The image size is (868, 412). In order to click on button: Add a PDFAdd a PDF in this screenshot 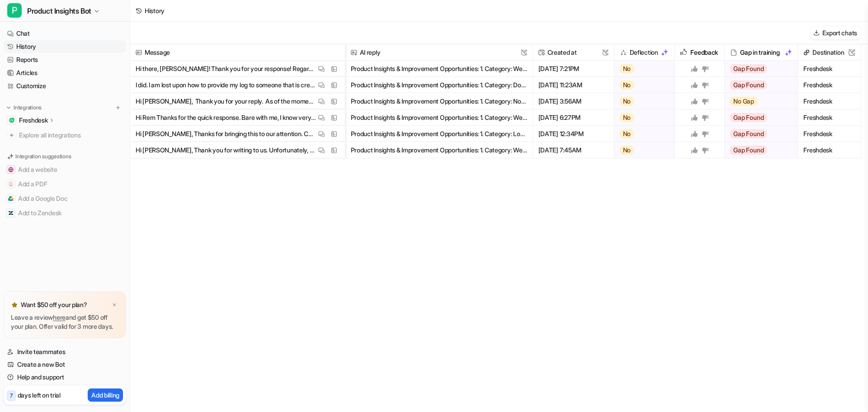, I will do `click(65, 184)`.